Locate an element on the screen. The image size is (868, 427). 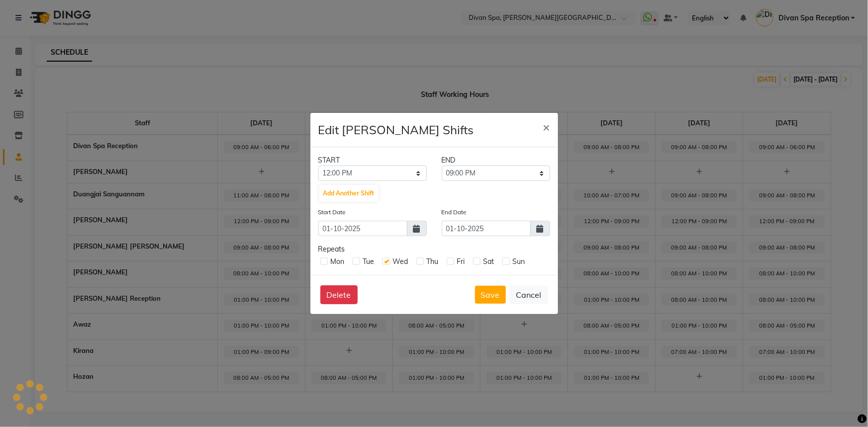
button: Cancel is located at coordinates (528, 295).